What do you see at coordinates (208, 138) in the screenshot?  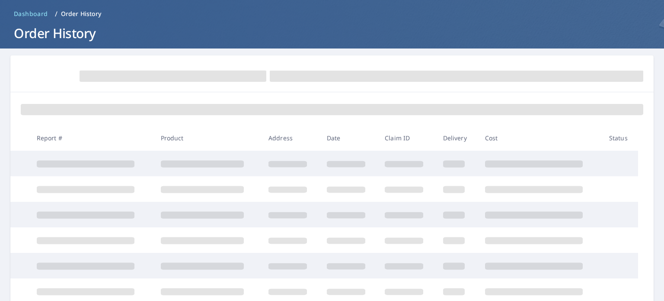 I see `th: Product` at bounding box center [208, 138].